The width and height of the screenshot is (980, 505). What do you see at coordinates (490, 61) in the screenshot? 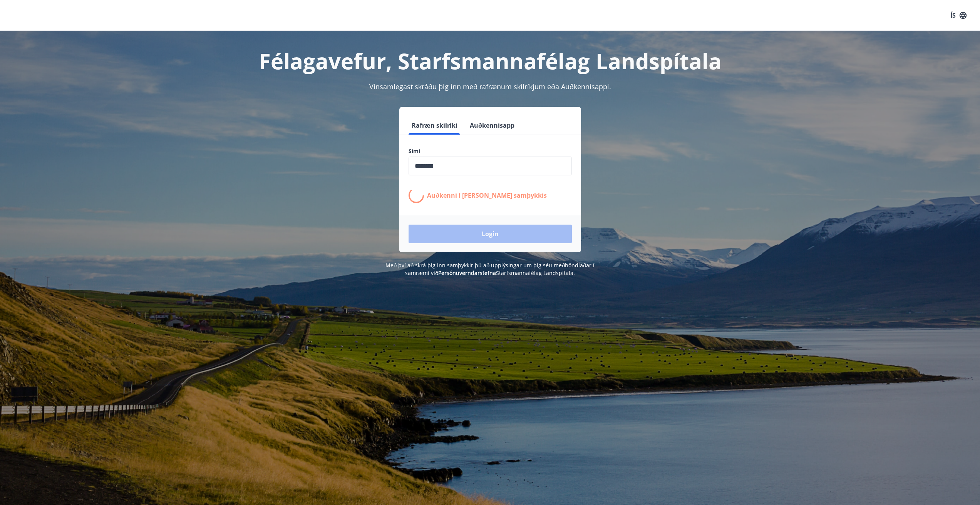
I see `h1: Félagavefur, Starfsmannafélag Landspítala` at bounding box center [490, 61].